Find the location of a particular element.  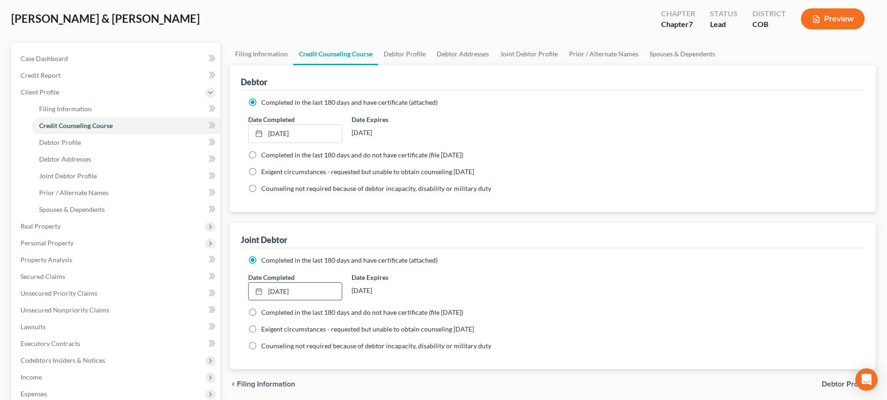

span: Prior / Alternate Names is located at coordinates (74, 192).